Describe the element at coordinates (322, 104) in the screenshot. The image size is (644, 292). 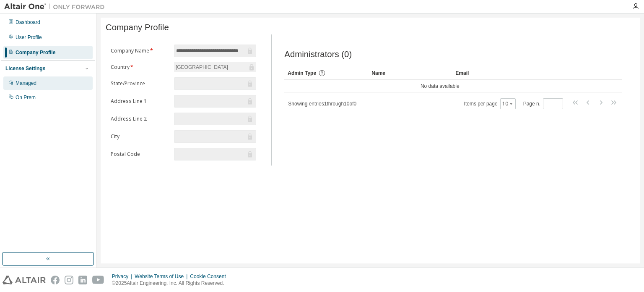
I see `span: Showing entries 1 through 10 of 0` at that location.